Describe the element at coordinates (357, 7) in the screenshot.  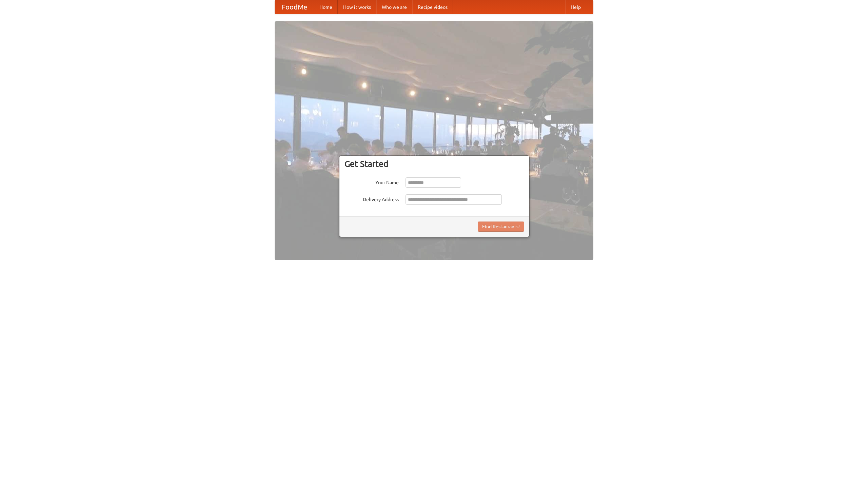
I see `a: How it works` at that location.